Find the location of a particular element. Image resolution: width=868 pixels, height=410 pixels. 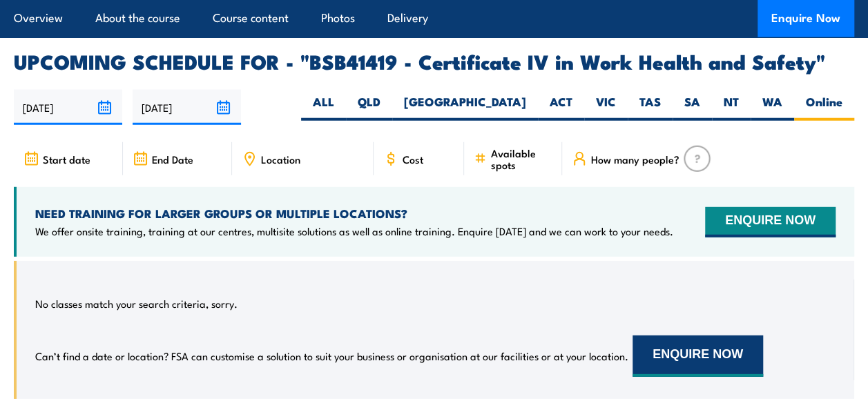

span: Start date is located at coordinates (67, 159).